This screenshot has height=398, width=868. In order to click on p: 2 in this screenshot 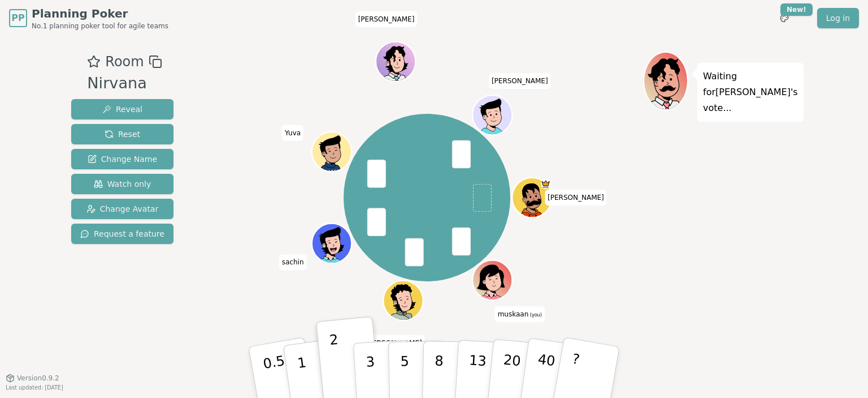, I will do `click(336, 362)`.